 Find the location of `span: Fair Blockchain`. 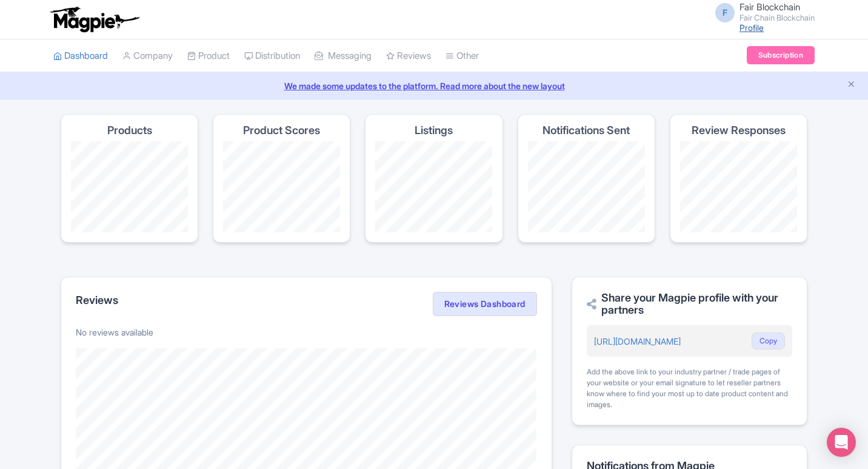

span: Fair Blockchain is located at coordinates (770, 7).